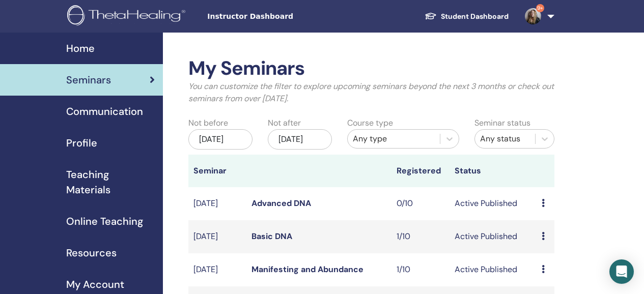  What do you see at coordinates (80, 48) in the screenshot?
I see `span: Home` at bounding box center [80, 48].